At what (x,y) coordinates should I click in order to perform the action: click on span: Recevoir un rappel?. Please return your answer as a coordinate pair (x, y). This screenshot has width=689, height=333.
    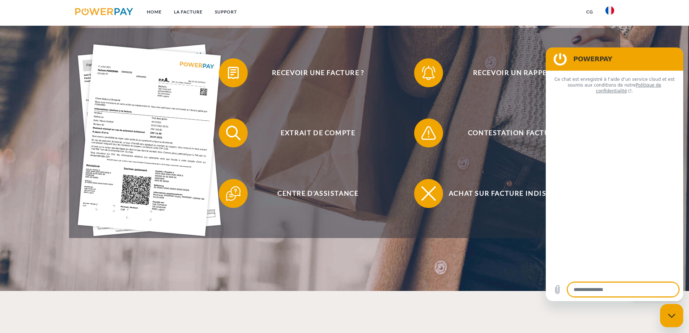
    Looking at the image, I should click on (514, 73).